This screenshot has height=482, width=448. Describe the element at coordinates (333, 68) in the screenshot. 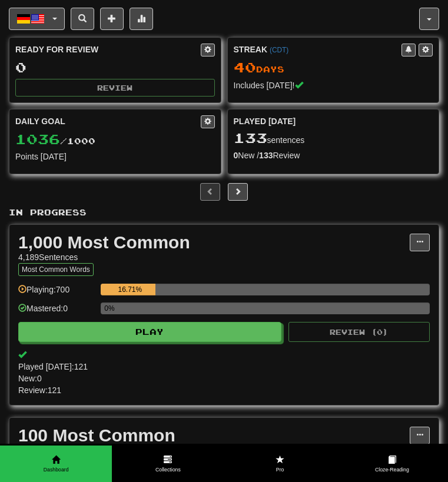

I see `div: Day s` at that location.